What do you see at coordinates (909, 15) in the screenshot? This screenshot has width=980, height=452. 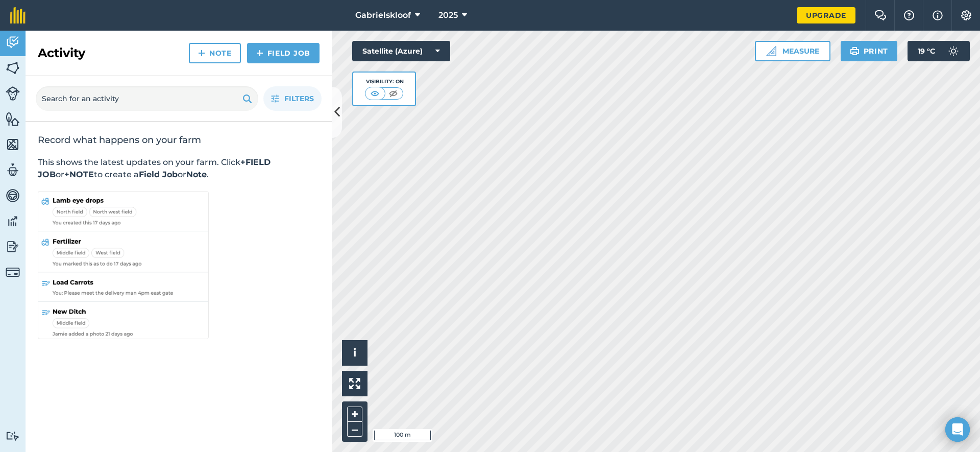 I see `img: A question mark icon` at bounding box center [909, 15].